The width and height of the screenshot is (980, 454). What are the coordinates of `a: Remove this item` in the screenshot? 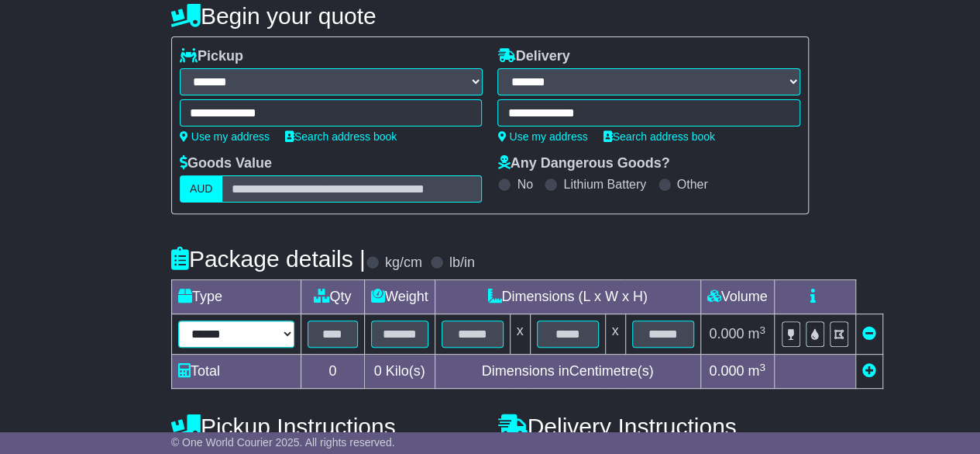 It's located at (869, 334).